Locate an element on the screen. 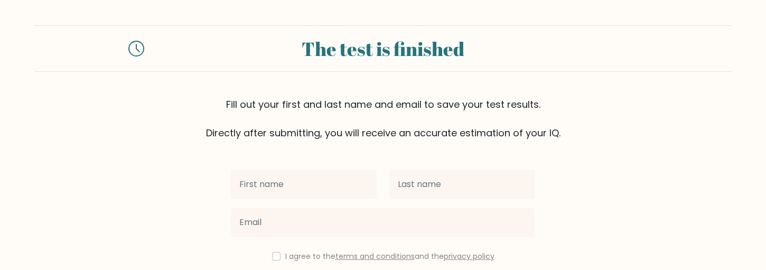  input: First name is located at coordinates (304, 184).